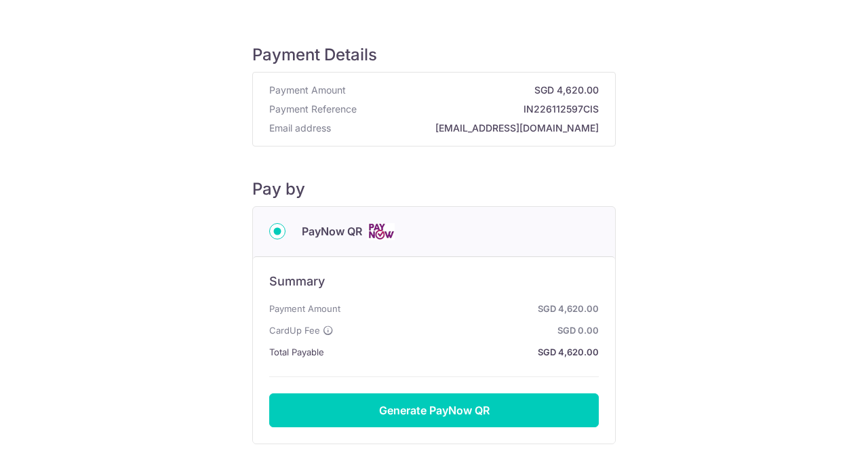 The height and width of the screenshot is (451, 868). Describe the element at coordinates (480, 109) in the screenshot. I see `strong: IN226112597CIS` at that location.